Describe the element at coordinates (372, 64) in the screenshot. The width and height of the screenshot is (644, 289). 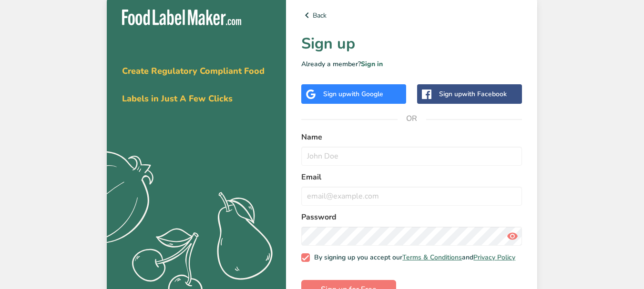
I see `a: Sign in` at that location.